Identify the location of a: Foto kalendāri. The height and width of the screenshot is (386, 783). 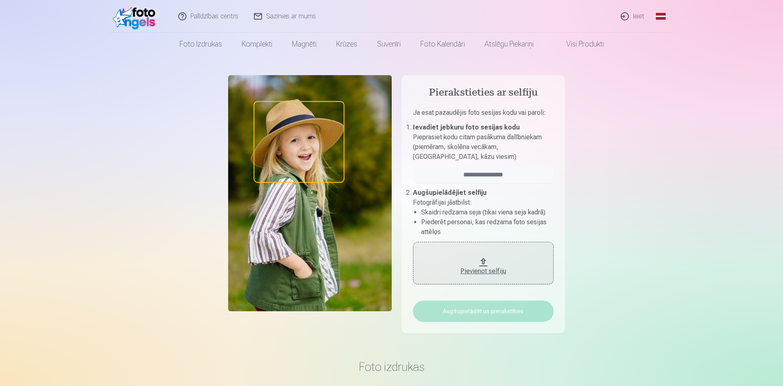
(442, 44).